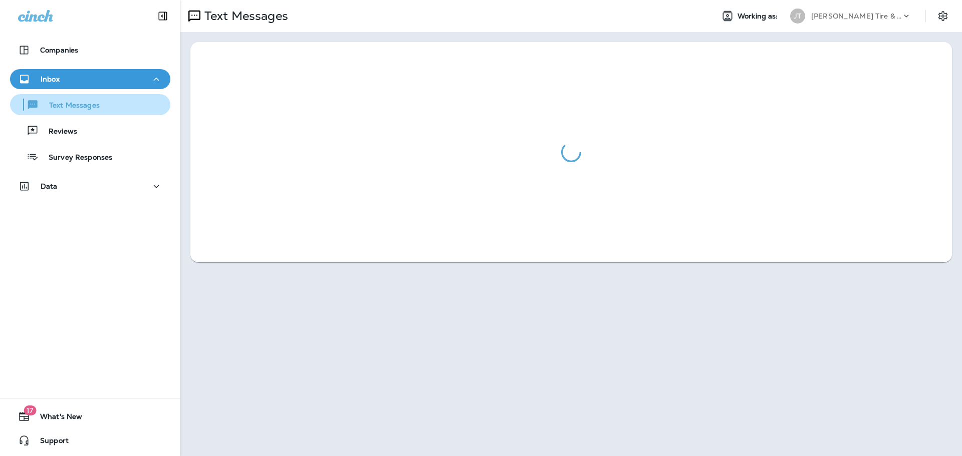  I want to click on button: Reviews, so click(90, 131).